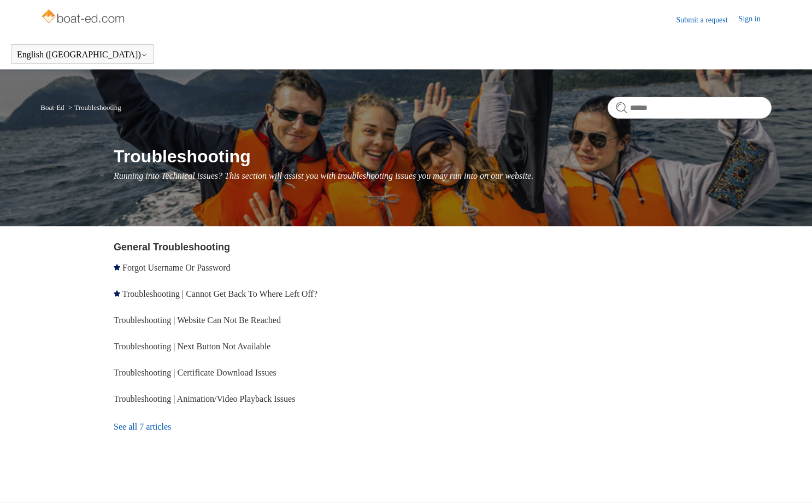 The image size is (812, 504). Describe the element at coordinates (84, 18) in the screenshot. I see `img: Boat-Ed Help Center home page` at that location.